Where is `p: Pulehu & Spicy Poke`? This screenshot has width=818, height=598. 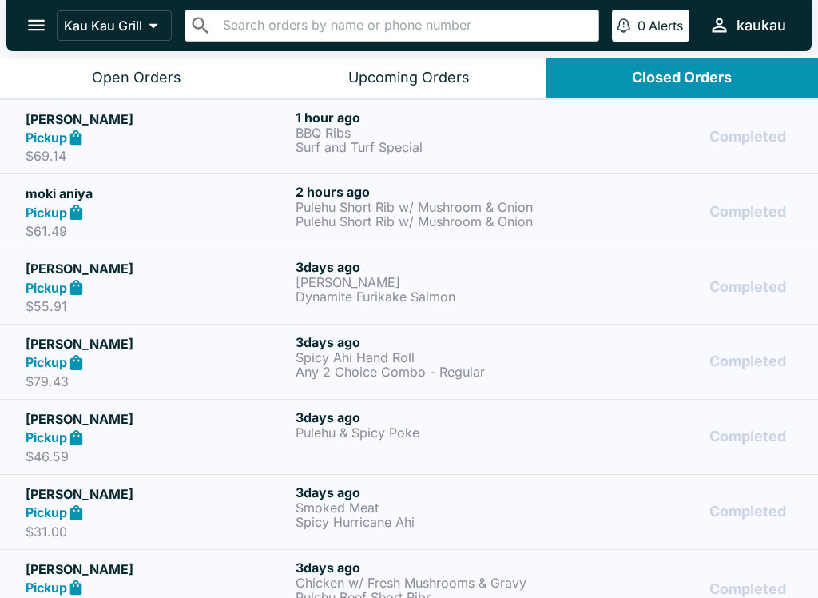
p: Pulehu & Spicy Poke is located at coordinates (428, 432).